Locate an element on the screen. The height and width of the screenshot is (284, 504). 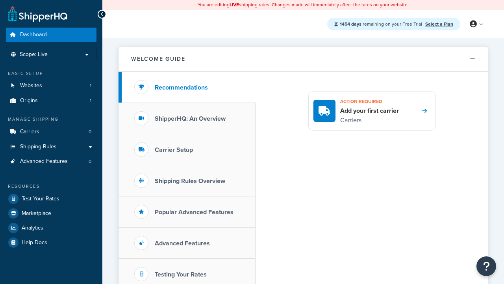
h3: Advanced Features is located at coordinates (182, 243).